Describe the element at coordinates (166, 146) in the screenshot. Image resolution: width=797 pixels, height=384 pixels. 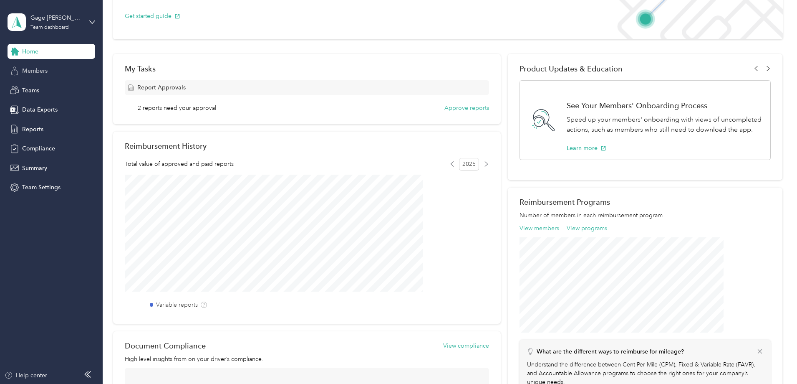
I see `h2: Reimbursement History` at that location.